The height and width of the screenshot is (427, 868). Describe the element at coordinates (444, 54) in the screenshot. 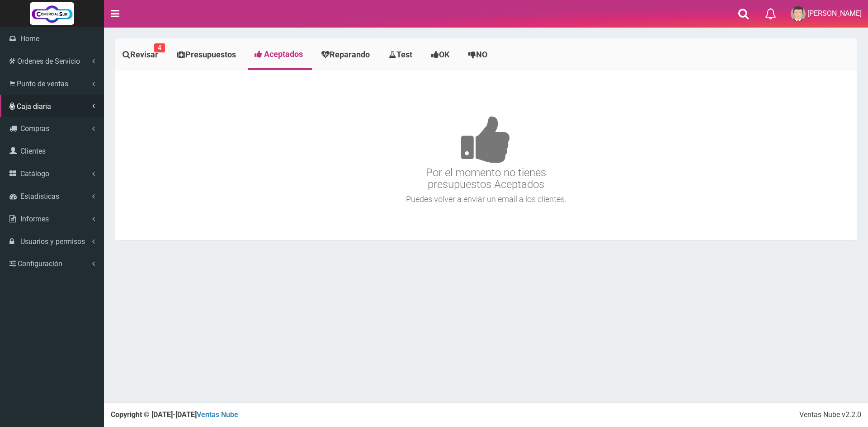

I see `span: OK` at that location.